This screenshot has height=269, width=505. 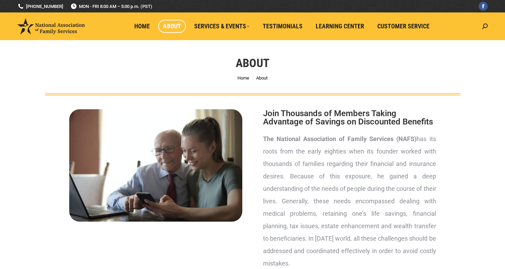 I want to click on img: National Association of Family Services, so click(x=51, y=26).